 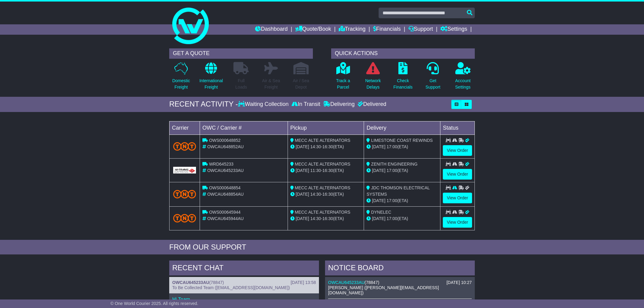 What do you see at coordinates (154, 303) in the screenshot?
I see `span: © One World Courier 2025. All rights reserved.` at bounding box center [154, 303].